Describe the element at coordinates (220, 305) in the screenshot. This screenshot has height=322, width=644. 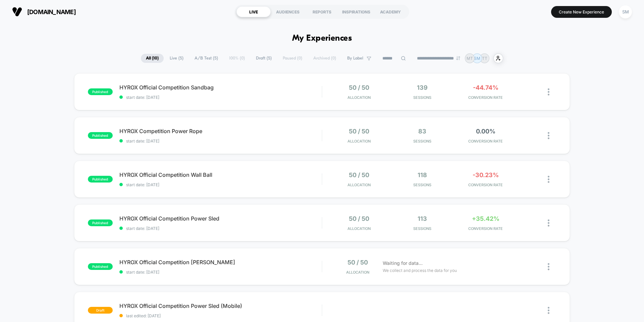
I see `span: HYROX Official Competition Power Sled (Mobile)` at that location.